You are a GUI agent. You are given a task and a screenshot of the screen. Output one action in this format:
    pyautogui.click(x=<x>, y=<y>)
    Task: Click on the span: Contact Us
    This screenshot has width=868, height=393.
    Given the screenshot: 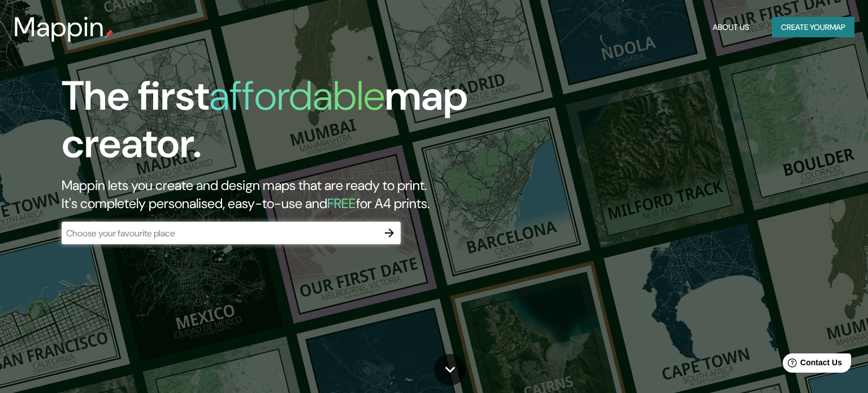 What is the action you would take?
    pyautogui.click(x=53, y=13)
    